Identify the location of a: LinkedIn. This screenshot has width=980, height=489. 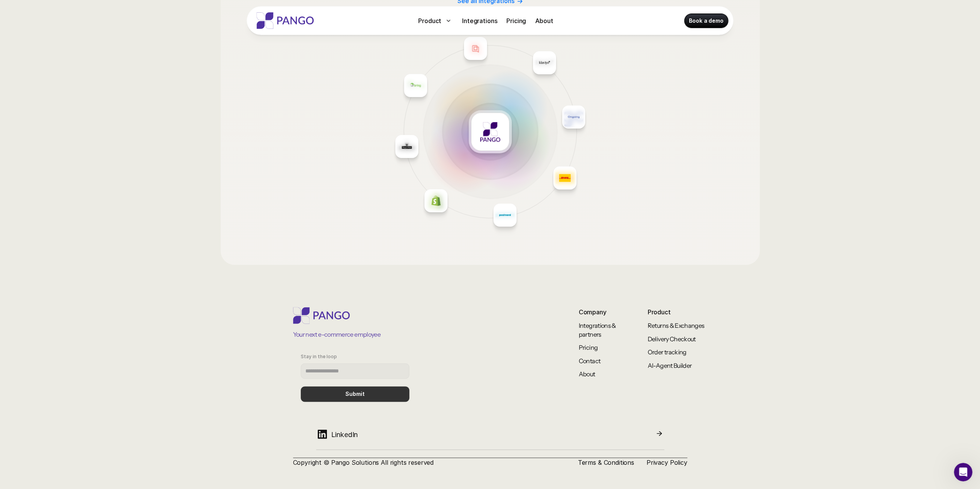
(490, 437).